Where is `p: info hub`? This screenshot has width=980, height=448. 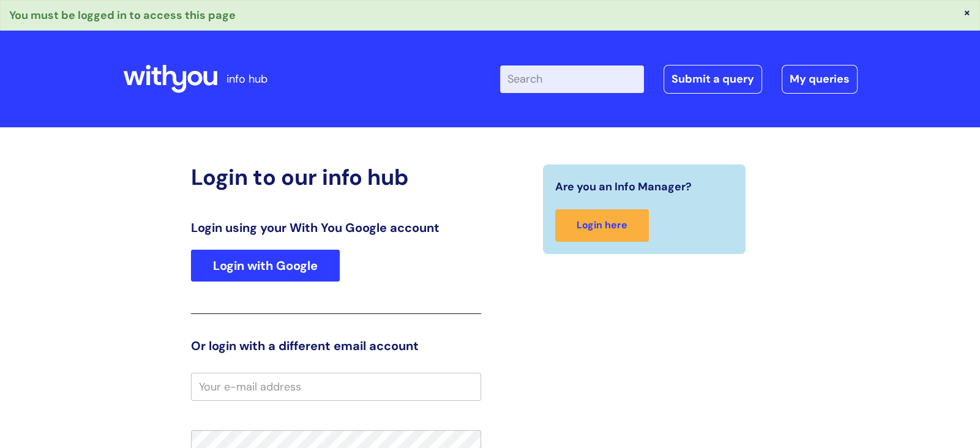 p: info hub is located at coordinates (246, 78).